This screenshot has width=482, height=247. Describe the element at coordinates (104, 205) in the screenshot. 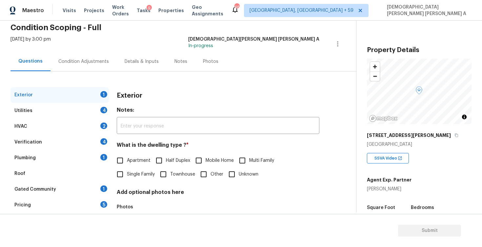

I see `div: 5` at that location.